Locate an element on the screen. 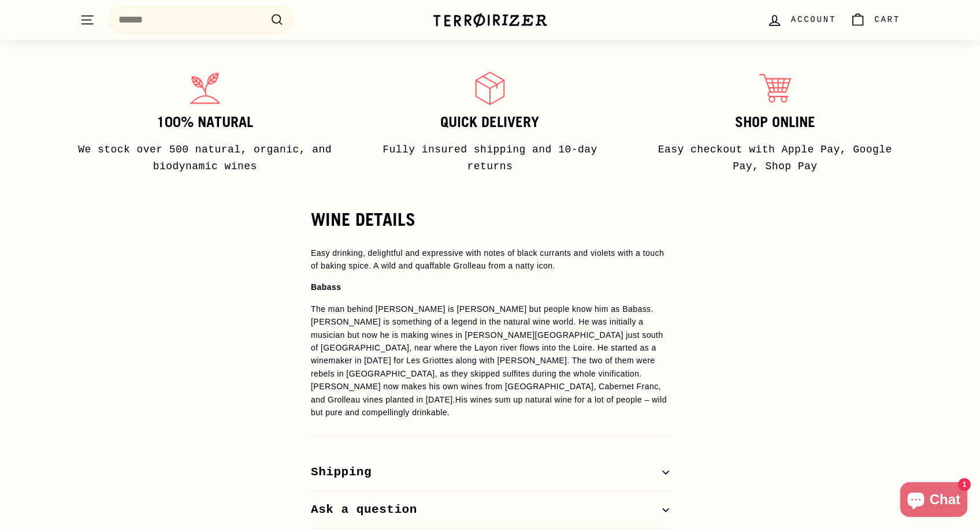  h3: Quick delivery is located at coordinates (490, 123).